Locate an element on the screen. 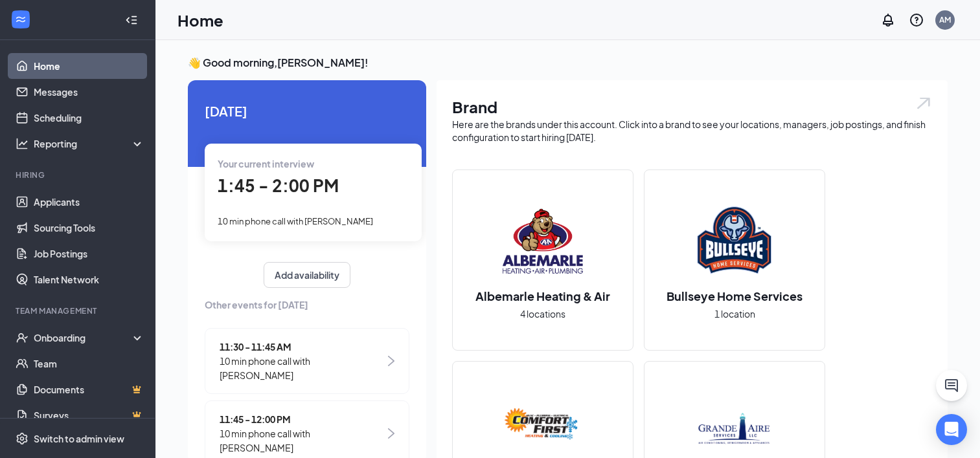 The width and height of the screenshot is (980, 458). button: ChatActive is located at coordinates (951, 386).